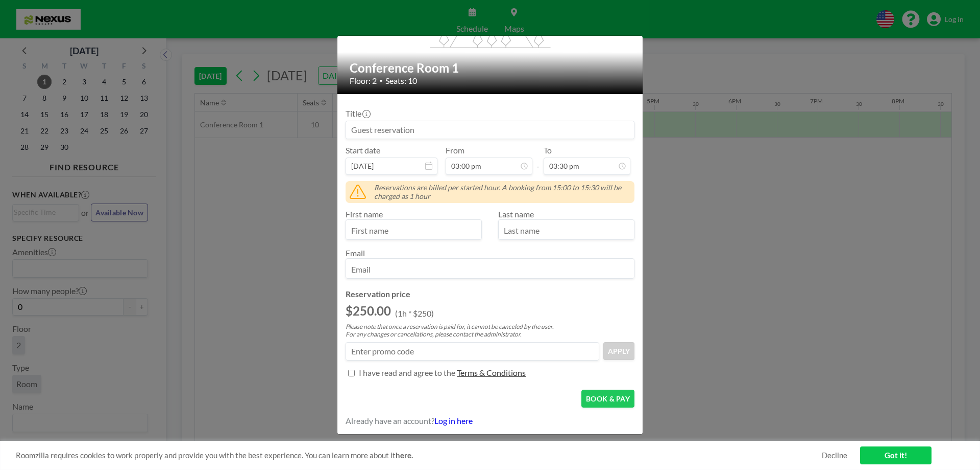 The height and width of the screenshot is (470, 980). What do you see at coordinates (472, 351) in the screenshot?
I see `input: Enter promo code` at bounding box center [472, 351].